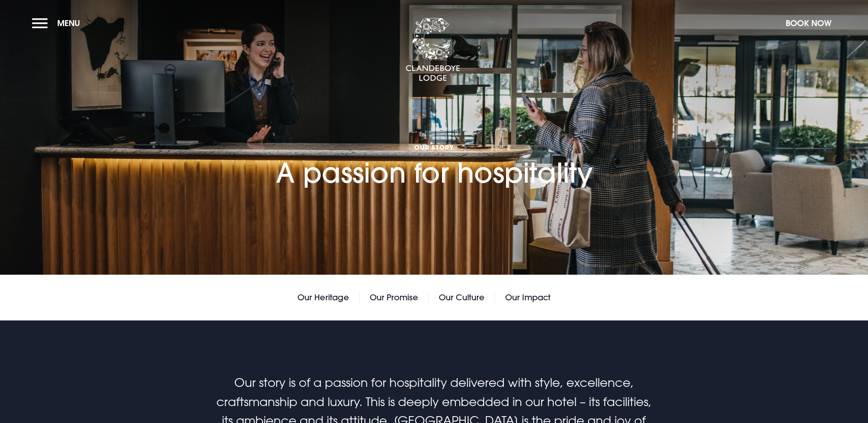  I want to click on button: Book Now, so click(808, 23).